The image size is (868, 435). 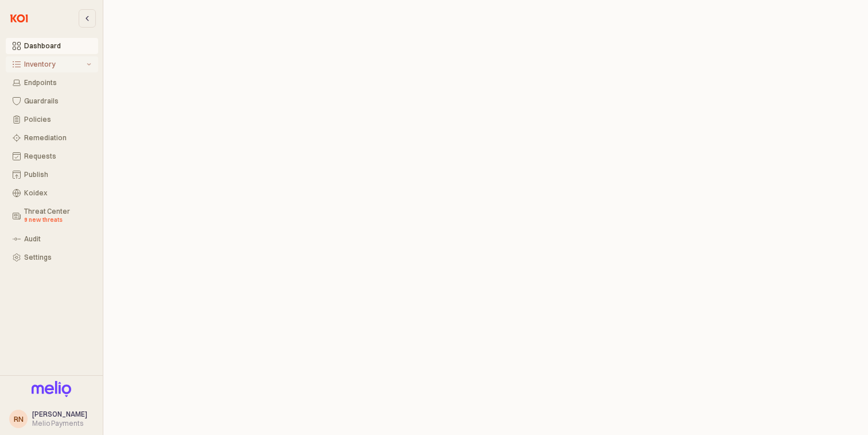 I want to click on div: Endpoints, so click(x=57, y=83).